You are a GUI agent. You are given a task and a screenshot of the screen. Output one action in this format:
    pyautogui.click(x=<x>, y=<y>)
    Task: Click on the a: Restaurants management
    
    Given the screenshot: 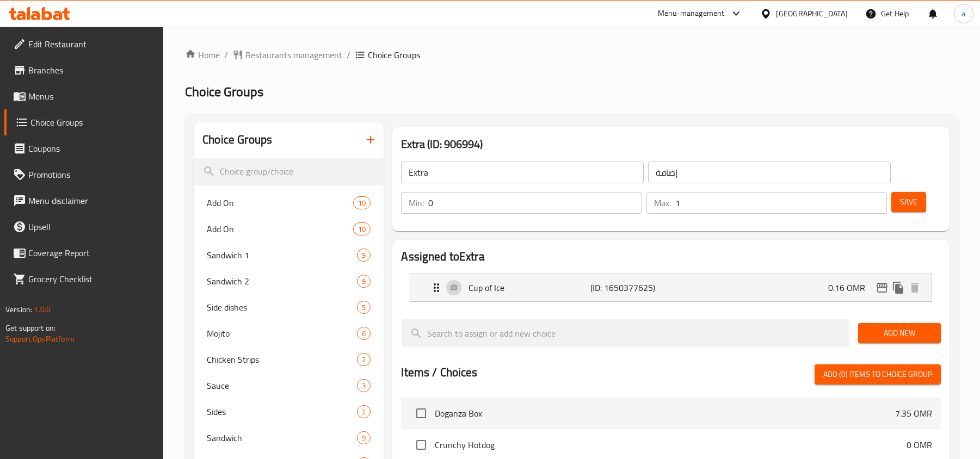 What is the action you would take?
    pyautogui.click(x=287, y=55)
    